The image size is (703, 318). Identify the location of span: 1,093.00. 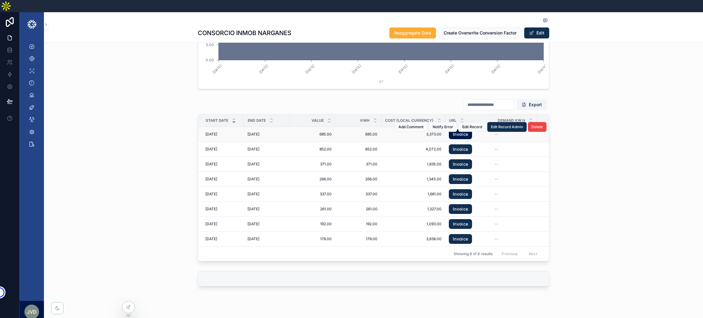
(413, 224).